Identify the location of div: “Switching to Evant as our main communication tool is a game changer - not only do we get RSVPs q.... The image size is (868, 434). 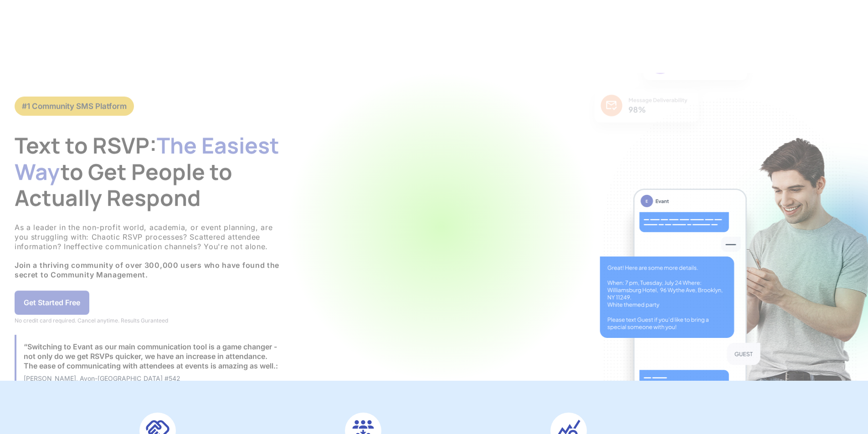
(152, 356).